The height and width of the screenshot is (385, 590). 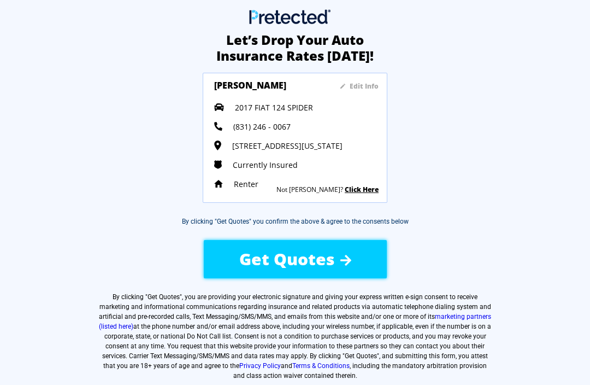 What do you see at coordinates (295, 221) in the screenshot?
I see `div: By clicking "Get Quotes" you confirm the above & agree to the consents below` at bounding box center [295, 221].